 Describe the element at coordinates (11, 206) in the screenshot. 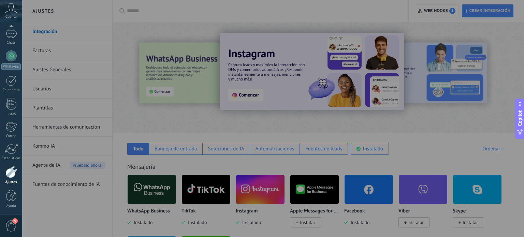

I see `div: Ayuda` at that location.